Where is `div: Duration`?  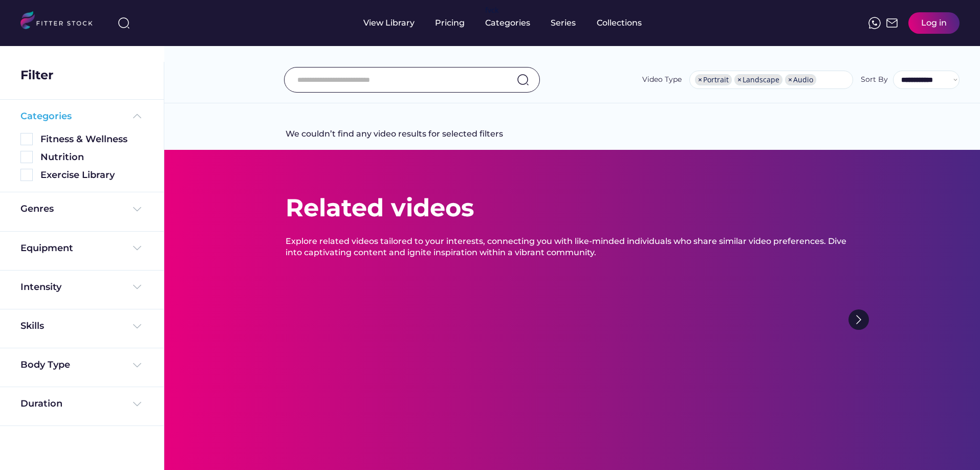
div: Duration is located at coordinates (42, 403).